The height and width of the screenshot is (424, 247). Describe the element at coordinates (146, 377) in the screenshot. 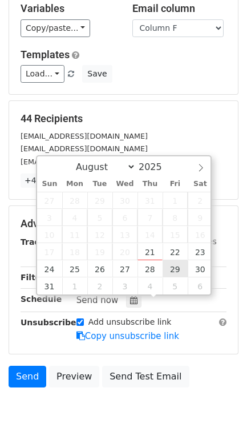

I see `a: Send Test Email` at that location.